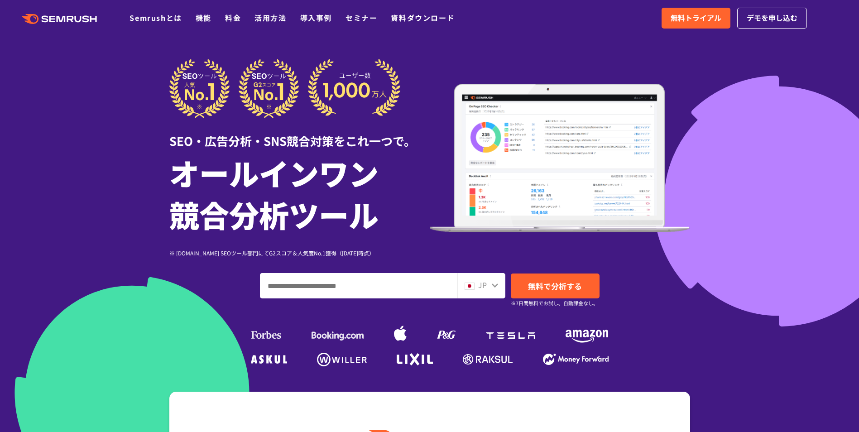 Image resolution: width=859 pixels, height=432 pixels. What do you see at coordinates (772, 18) in the screenshot?
I see `span: デモを申し込む` at bounding box center [772, 18].